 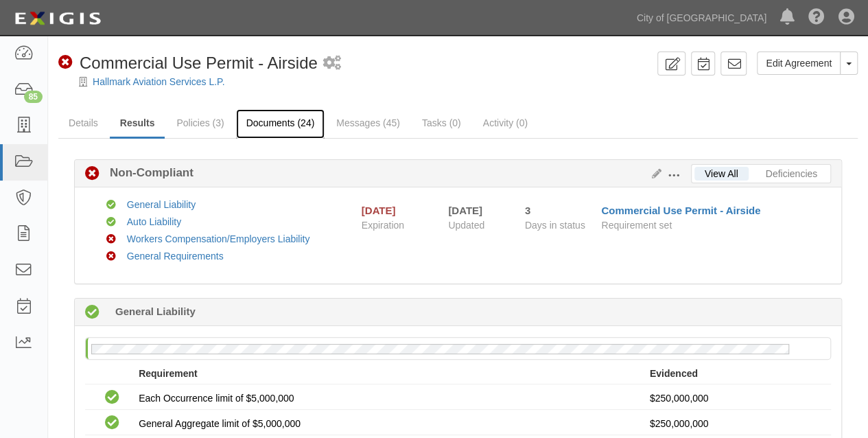 What do you see at coordinates (219, 423) in the screenshot?
I see `span: General Aggregate limit of $5,000,000` at bounding box center [219, 423].